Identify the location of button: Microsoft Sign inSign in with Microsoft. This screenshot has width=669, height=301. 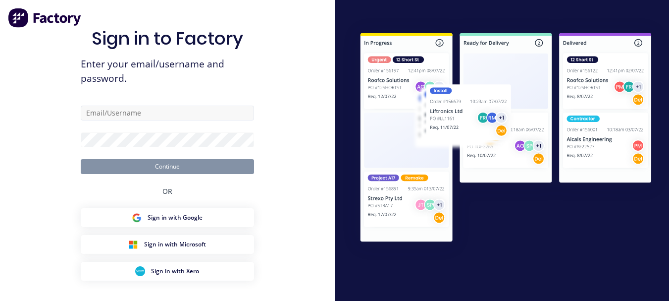
(167, 244).